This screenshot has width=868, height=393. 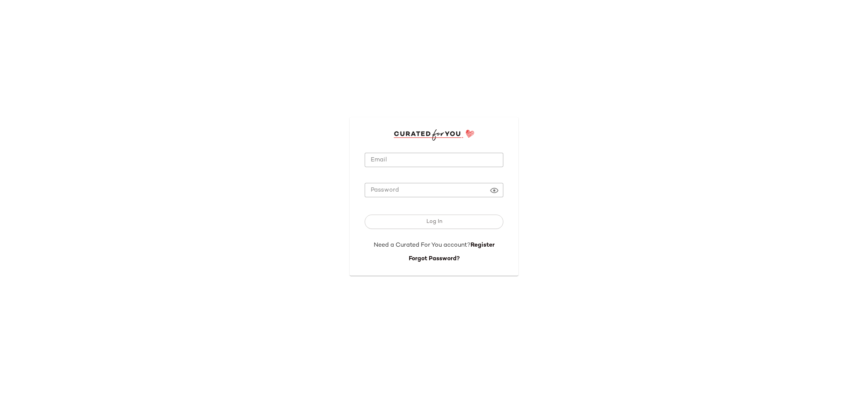 I want to click on a: Register, so click(x=483, y=245).